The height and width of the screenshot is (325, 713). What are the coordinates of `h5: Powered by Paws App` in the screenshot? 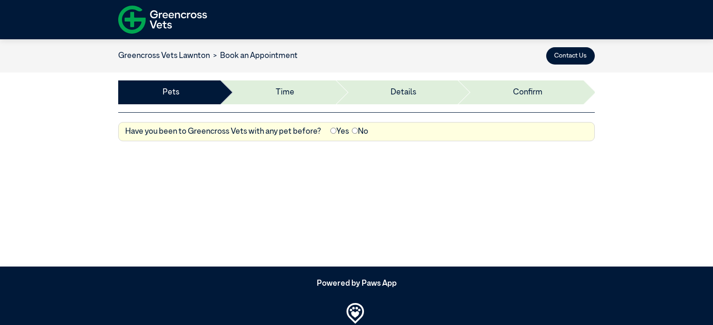 It's located at (357, 284).